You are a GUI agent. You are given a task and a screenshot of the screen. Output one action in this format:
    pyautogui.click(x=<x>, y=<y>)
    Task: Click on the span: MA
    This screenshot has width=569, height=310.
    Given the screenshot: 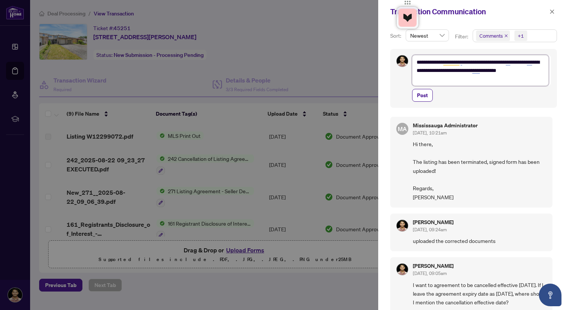 What is the action you would take?
    pyautogui.click(x=403, y=129)
    